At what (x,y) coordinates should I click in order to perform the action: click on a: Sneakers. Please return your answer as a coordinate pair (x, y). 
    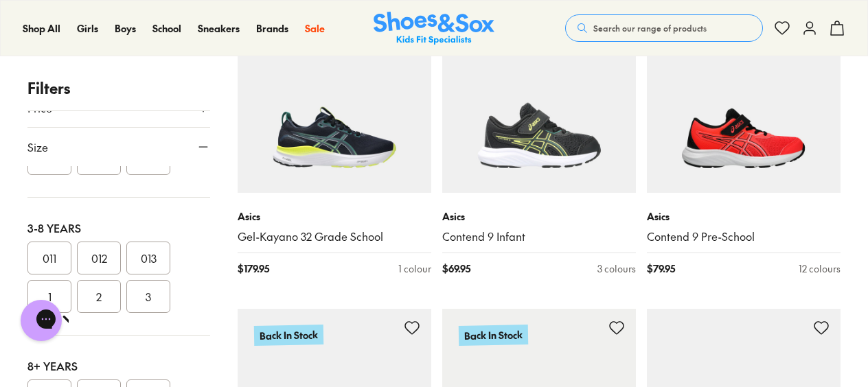
    Looking at the image, I should click on (219, 28).